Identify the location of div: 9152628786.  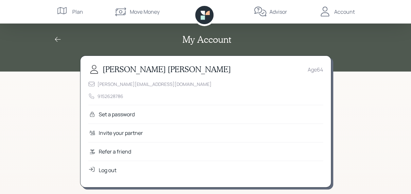
(110, 96).